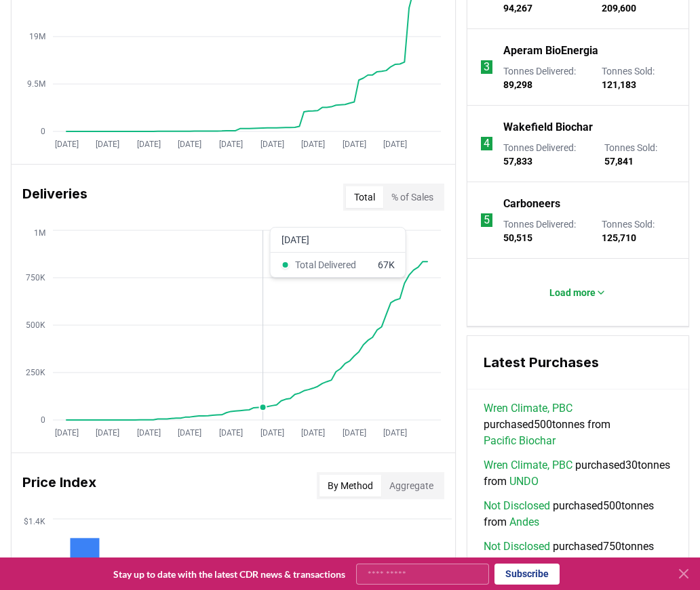 Image resolution: width=700 pixels, height=590 pixels. Describe the element at coordinates (59, 486) in the screenshot. I see `h3: Price Index` at that location.